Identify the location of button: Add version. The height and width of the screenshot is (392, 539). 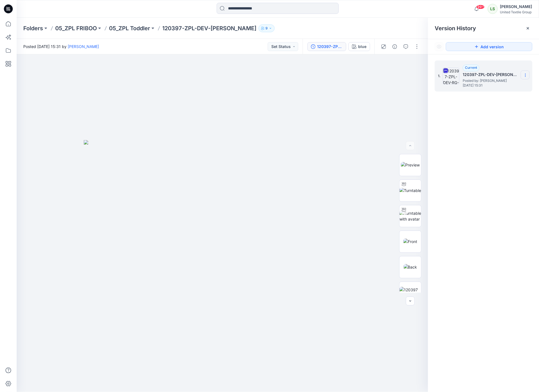
(489, 47).